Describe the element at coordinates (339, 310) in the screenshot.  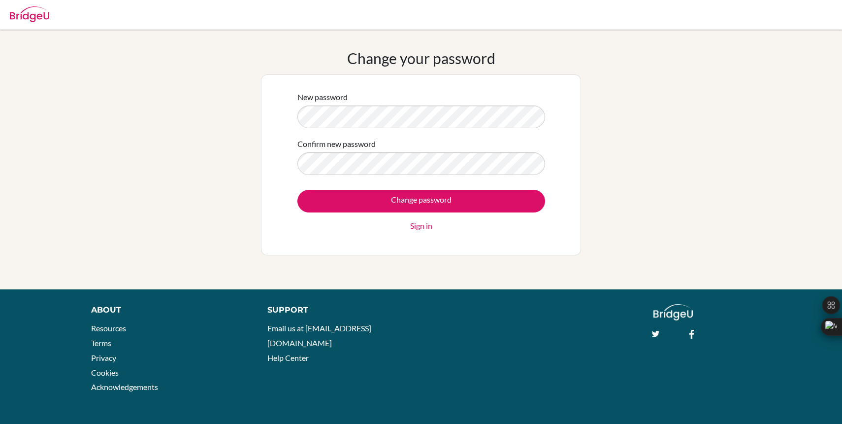
I see `div: Support` at that location.